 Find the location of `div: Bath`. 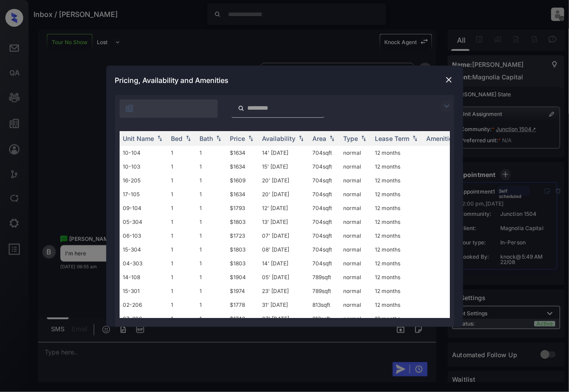

div: Bath is located at coordinates (207, 138).